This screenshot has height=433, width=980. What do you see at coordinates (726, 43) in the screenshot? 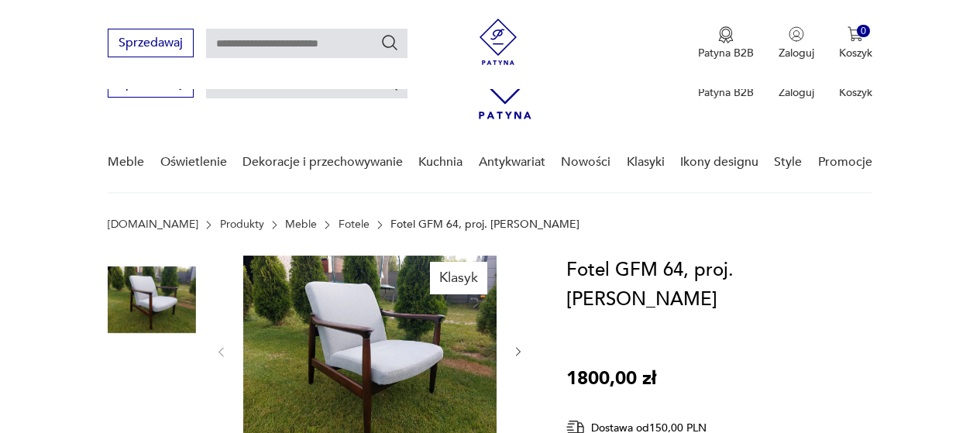
I see `a: Ikona medaluPatyna B2B` at bounding box center [726, 43].